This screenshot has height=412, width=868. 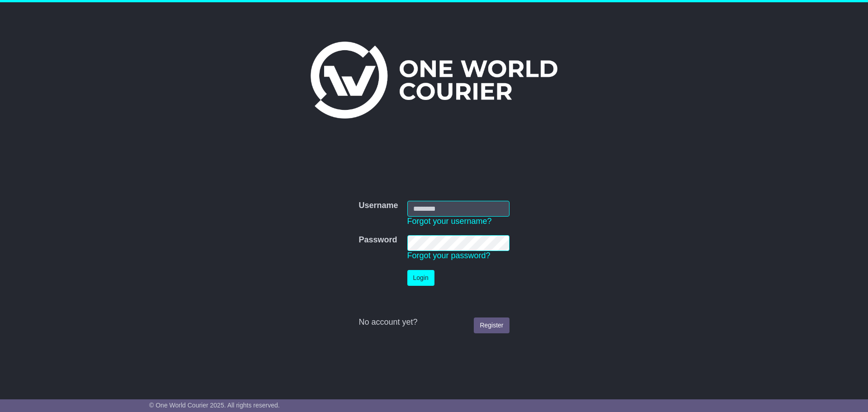 What do you see at coordinates (434, 80) in the screenshot?
I see `img: One World` at bounding box center [434, 80].